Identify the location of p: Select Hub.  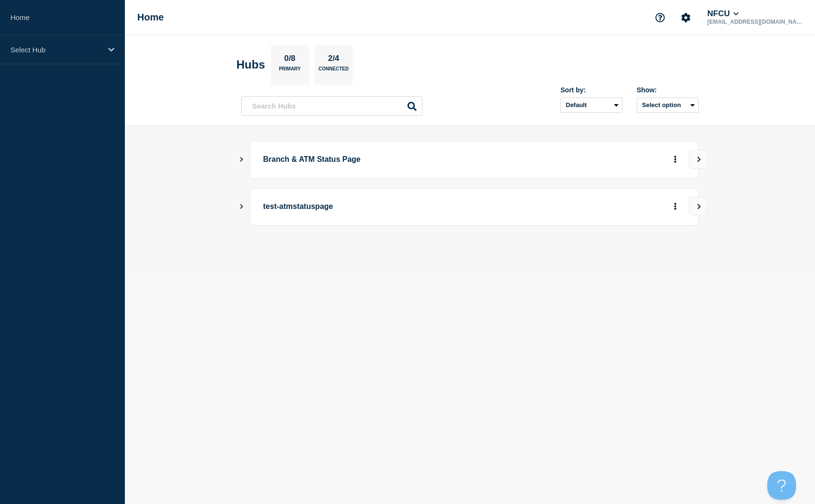
(57, 49).